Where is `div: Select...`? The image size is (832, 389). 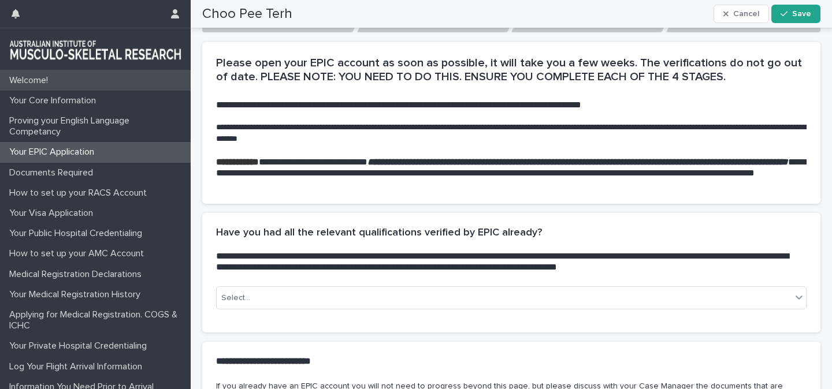
div: Select... is located at coordinates (236, 298).